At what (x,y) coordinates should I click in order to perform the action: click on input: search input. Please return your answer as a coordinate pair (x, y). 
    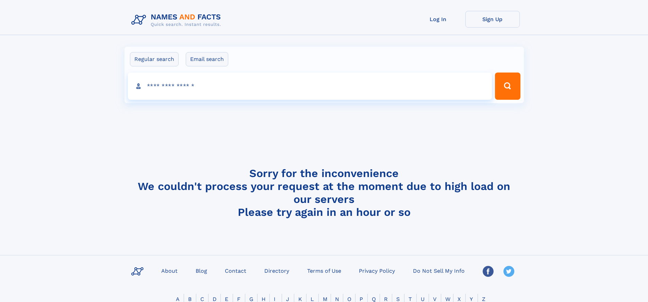
    Looking at the image, I should click on (310, 86).